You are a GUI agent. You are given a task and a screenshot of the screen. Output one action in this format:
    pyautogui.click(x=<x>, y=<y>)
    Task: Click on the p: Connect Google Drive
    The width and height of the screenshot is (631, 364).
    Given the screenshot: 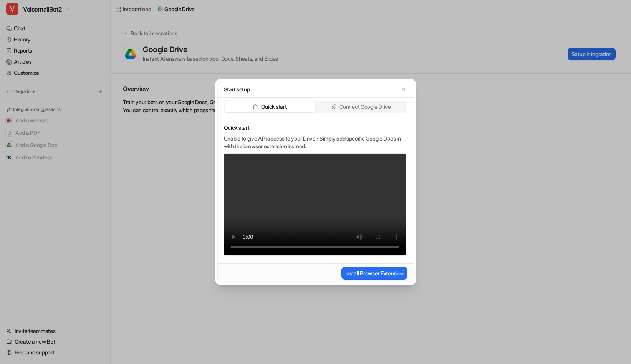 What is the action you would take?
    pyautogui.click(x=365, y=107)
    